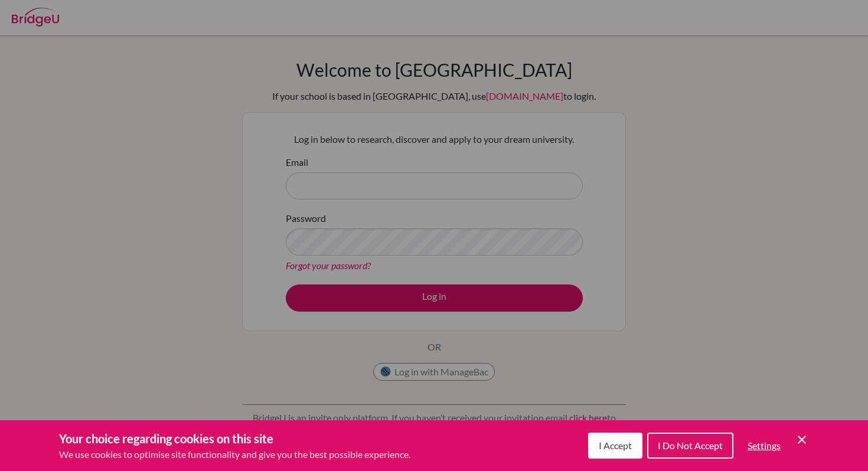 The image size is (868, 471). Describe the element at coordinates (802, 440) in the screenshot. I see `button: Save and close` at that location.